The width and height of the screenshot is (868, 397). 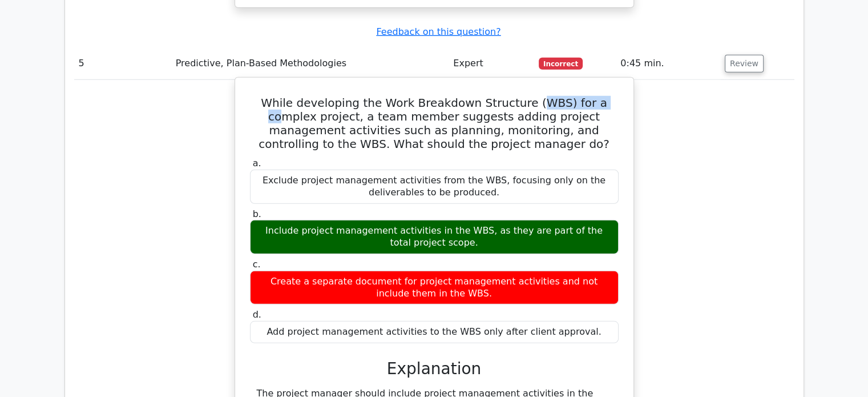 What do you see at coordinates (434, 187) in the screenshot?
I see `div: Exclude project management activities from the WBS, focusing only on the deliverables to be produ...` at bounding box center [434, 187].